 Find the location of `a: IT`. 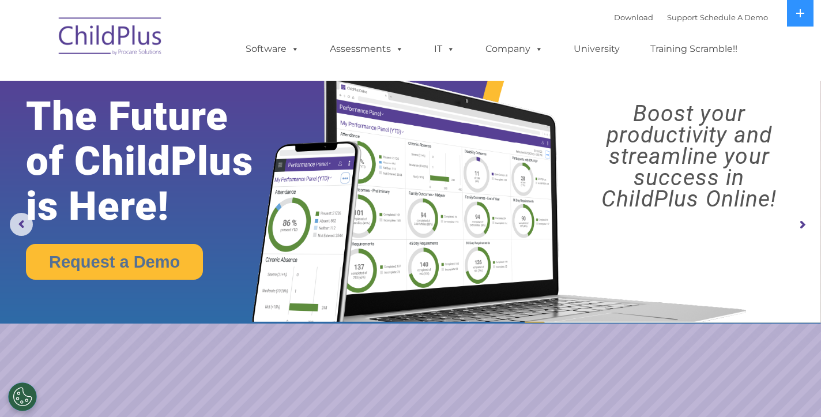

a: IT is located at coordinates (445, 49).